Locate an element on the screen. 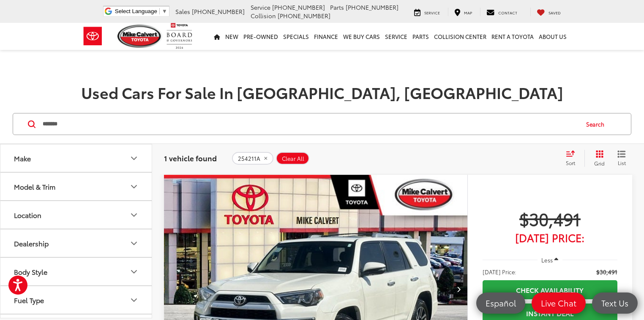 Image resolution: width=644 pixels, height=320 pixels. span: Less is located at coordinates (547, 260).